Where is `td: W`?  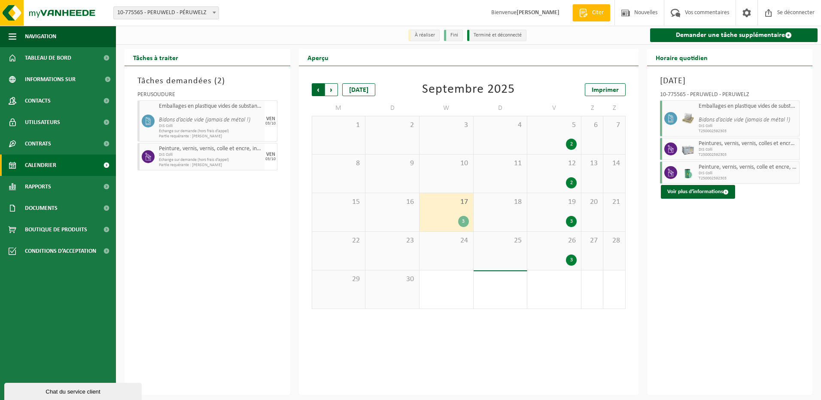
td: W is located at coordinates (447, 108).